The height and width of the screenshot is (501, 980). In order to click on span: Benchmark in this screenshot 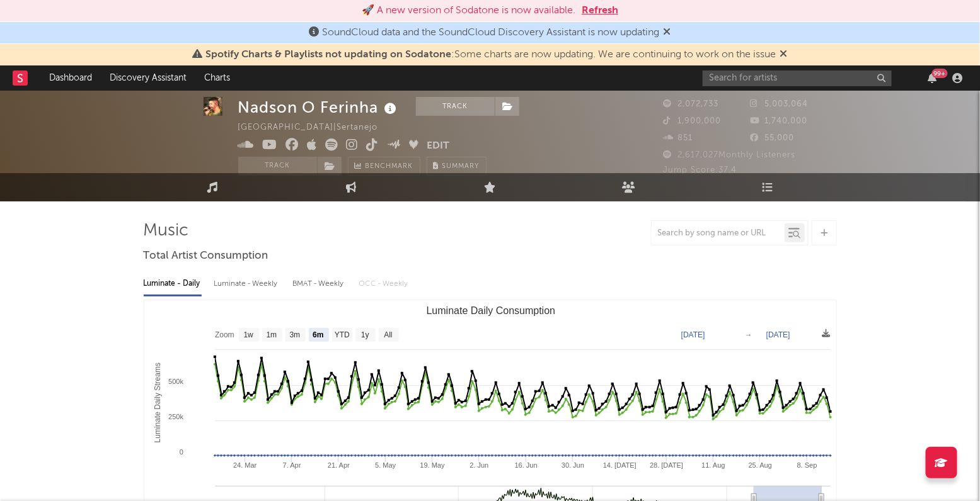, I will do `click(389, 167)`.